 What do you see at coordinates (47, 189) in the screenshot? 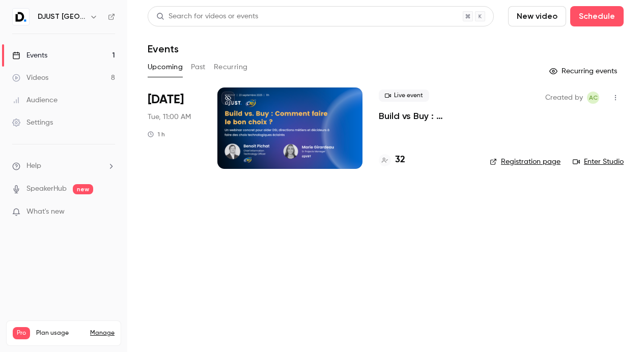
I see `a: SpeakerHub` at bounding box center [47, 189].